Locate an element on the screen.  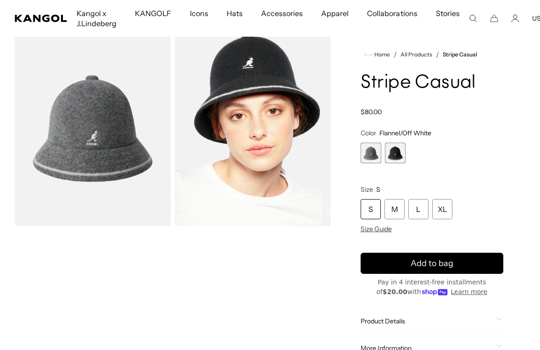
a: Kangol is located at coordinates (41, 18).